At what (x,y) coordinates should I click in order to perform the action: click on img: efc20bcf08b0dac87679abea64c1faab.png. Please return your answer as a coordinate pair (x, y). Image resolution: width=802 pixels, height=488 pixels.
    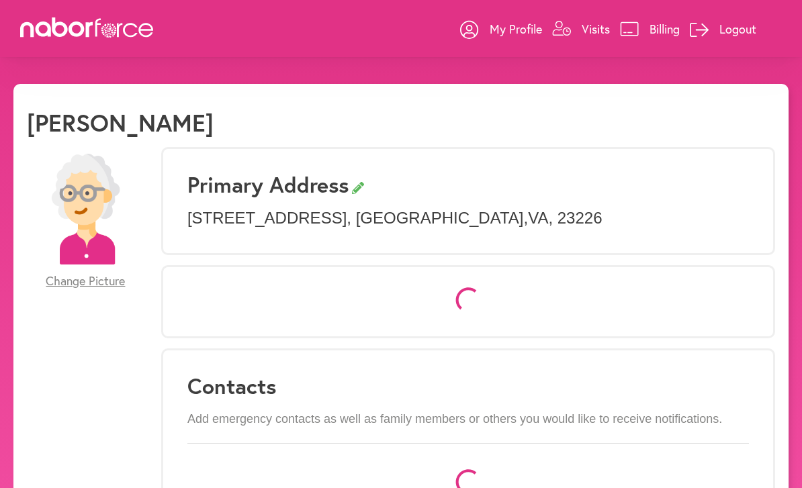
    Looking at the image, I should click on (85, 209).